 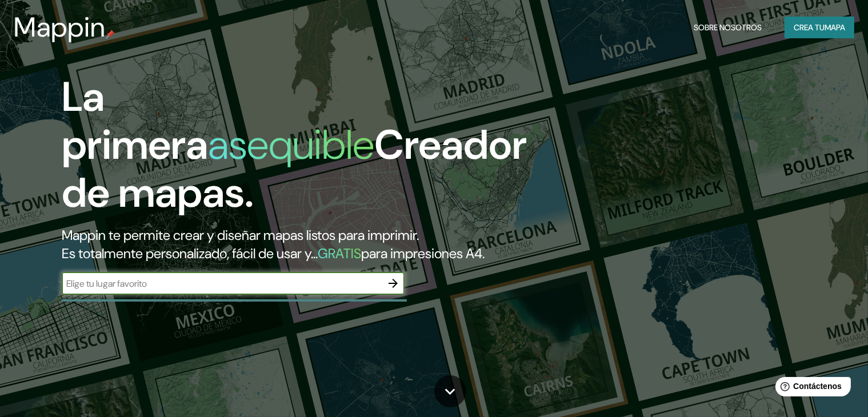 What do you see at coordinates (60, 27) in the screenshot?
I see `font: Mappin` at bounding box center [60, 27].